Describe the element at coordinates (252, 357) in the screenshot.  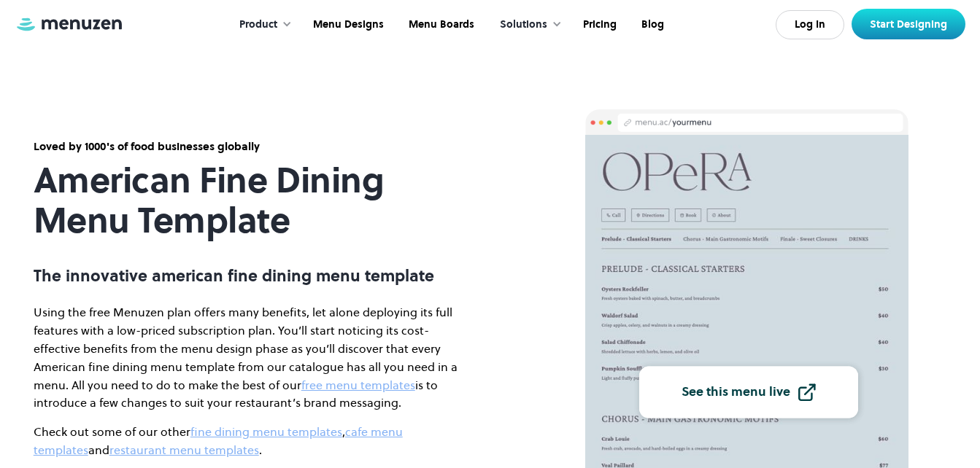
I see `p: Using the free Menuzen plan offers many benefits, let alone deploying its full features with a lo...` at that location.